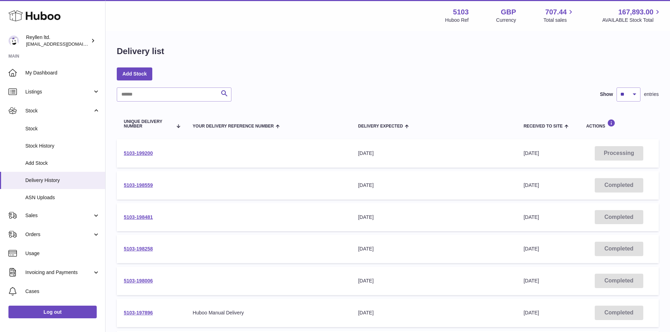  Describe the element at coordinates (59, 216) in the screenshot. I see `span: Sales` at that location.